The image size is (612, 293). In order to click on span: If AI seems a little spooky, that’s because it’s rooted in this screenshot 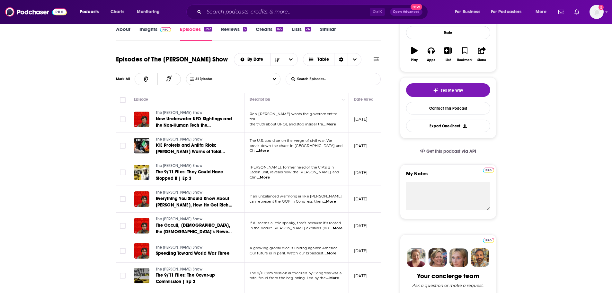, I will do `click(295, 223)`.